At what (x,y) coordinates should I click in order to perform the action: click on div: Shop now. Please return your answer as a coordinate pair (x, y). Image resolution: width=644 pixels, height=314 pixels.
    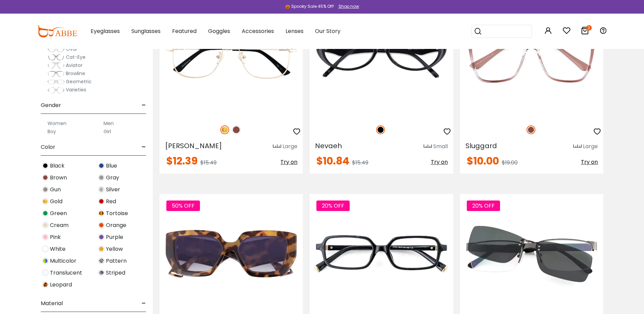
    Looking at the image, I should click on (348, 6).